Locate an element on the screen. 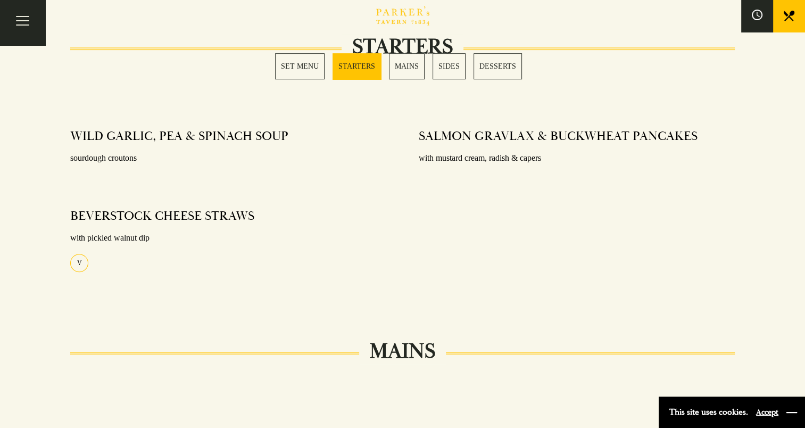 The width and height of the screenshot is (805, 428). div: V is located at coordinates (79, 263).